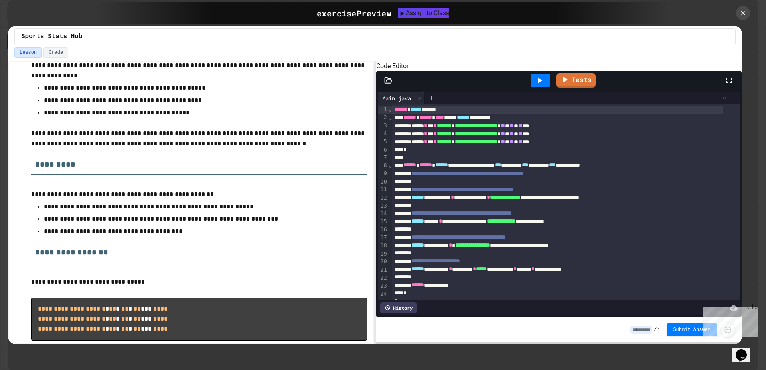 This screenshot has height=370, width=766. I want to click on div: 24, so click(383, 294).